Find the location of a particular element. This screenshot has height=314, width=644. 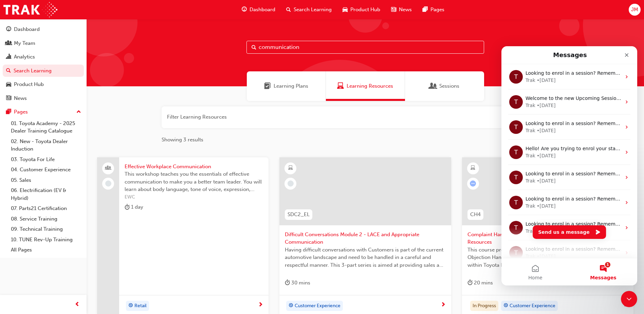

span: JM is located at coordinates (635, 10).